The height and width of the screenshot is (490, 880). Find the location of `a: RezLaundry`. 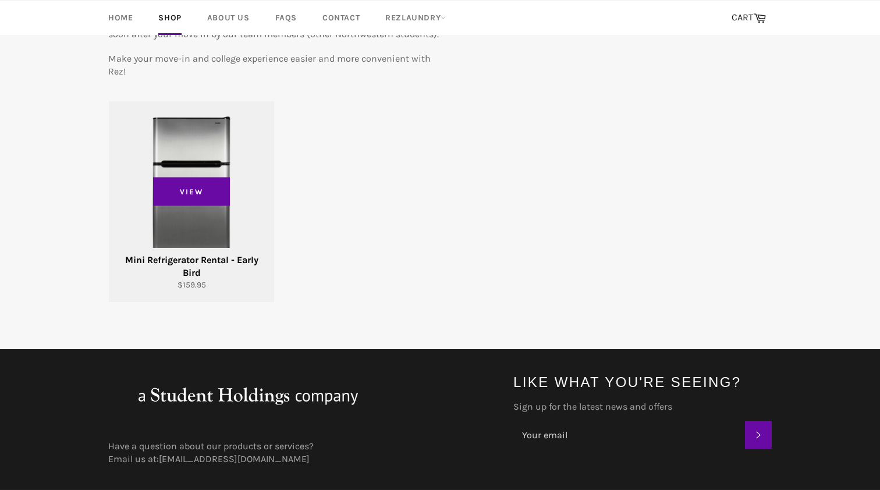

a: RezLaundry is located at coordinates (415, 17).